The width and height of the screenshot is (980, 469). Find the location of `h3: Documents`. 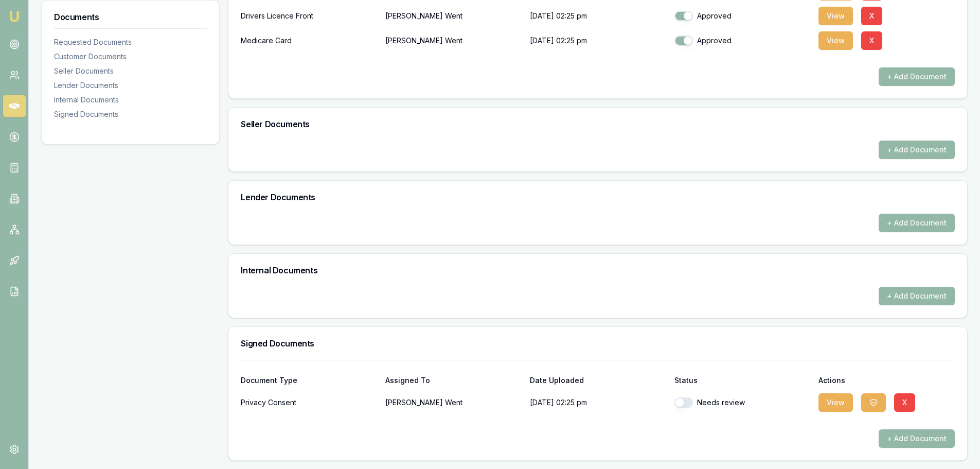

h3: Documents is located at coordinates (130, 17).